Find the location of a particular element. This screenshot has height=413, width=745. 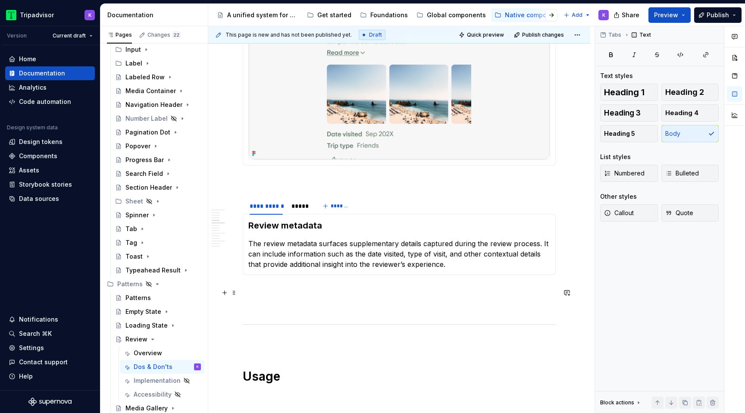

div: Home is located at coordinates (28, 59).